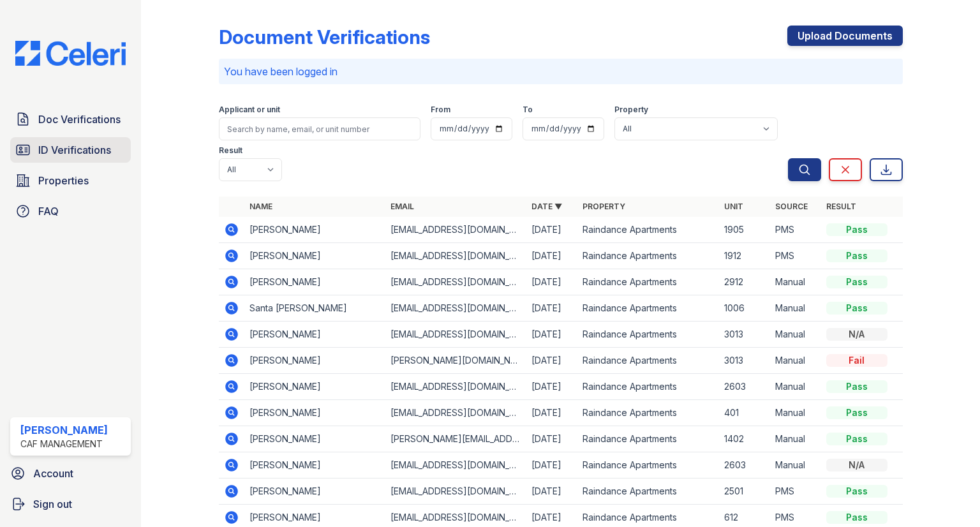 The width and height of the screenshot is (980, 527). Describe the element at coordinates (603, 206) in the screenshot. I see `a: Property` at that location.